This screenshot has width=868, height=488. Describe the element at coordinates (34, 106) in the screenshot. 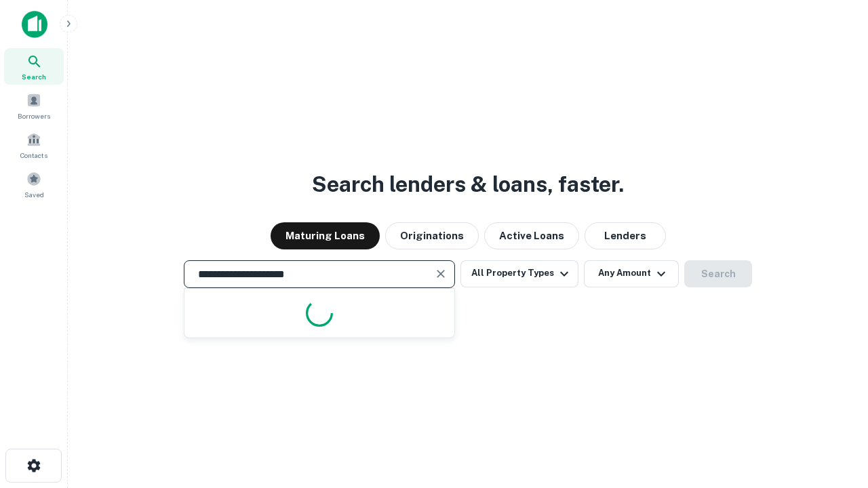

I see `div: Borrowers` at that location.